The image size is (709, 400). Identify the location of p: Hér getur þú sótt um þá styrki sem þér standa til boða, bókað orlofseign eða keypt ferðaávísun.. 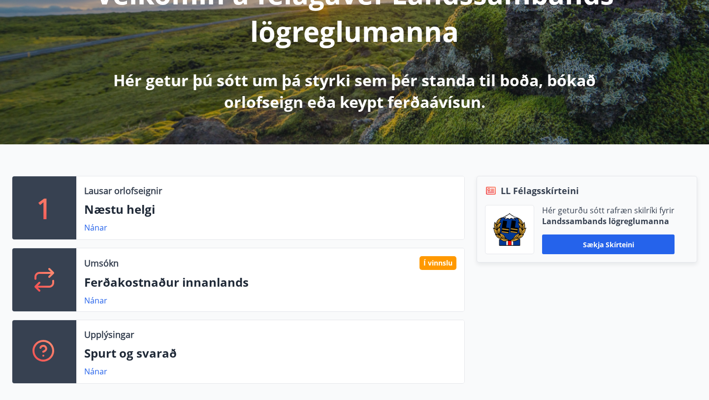
(354, 91).